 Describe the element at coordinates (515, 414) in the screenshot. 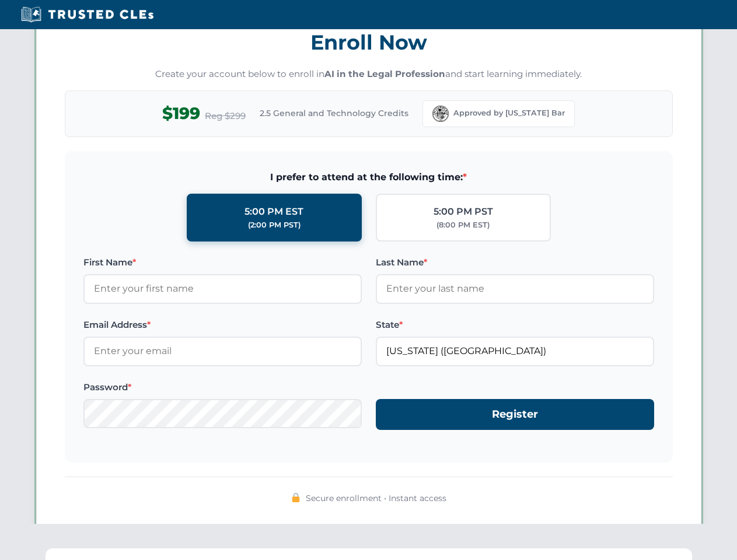

I see `button: Register` at that location.